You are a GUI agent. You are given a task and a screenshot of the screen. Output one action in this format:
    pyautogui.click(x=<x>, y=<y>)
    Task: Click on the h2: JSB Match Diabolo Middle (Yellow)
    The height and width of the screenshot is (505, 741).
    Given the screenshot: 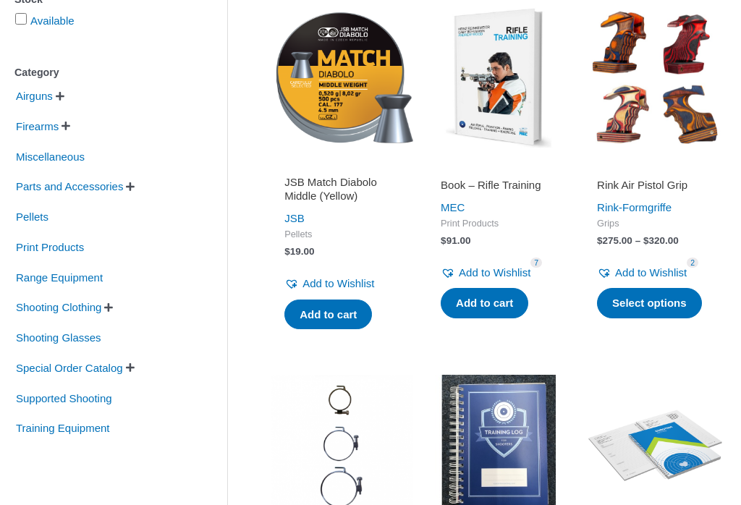 What is the action you would take?
    pyautogui.click(x=342, y=190)
    